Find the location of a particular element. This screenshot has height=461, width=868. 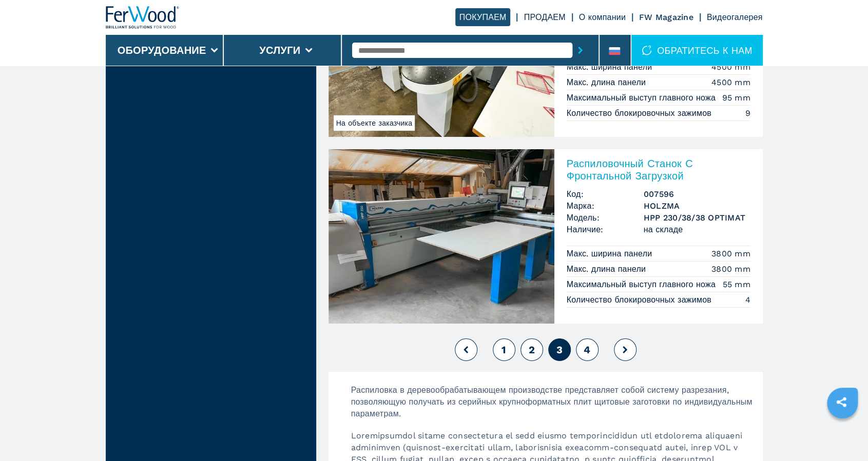

img: Распиловочный Станок С Фронтальной Загрузкой HOLZMA HPP 230/38/38 OPTIMAT is located at coordinates (441, 236).